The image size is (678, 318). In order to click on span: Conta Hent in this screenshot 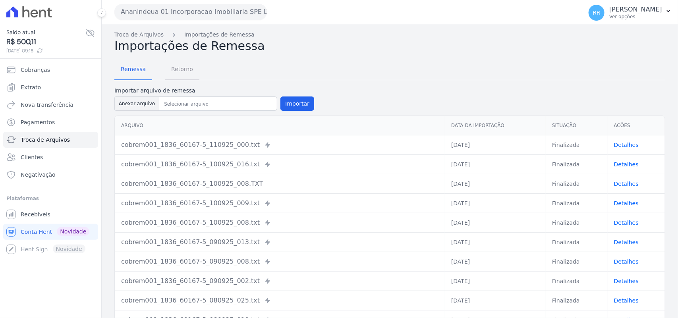, I will do `click(36, 232)`.